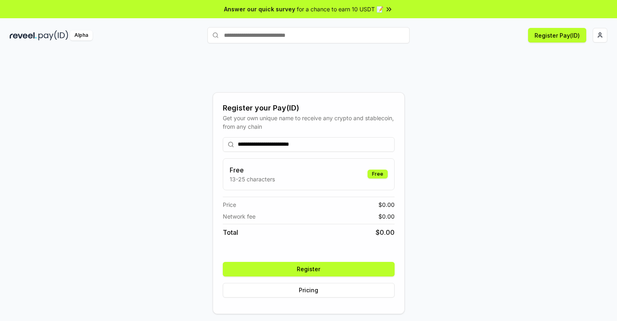 The width and height of the screenshot is (617, 321). What do you see at coordinates (23, 35) in the screenshot?
I see `img: reveel_dark` at bounding box center [23, 35].